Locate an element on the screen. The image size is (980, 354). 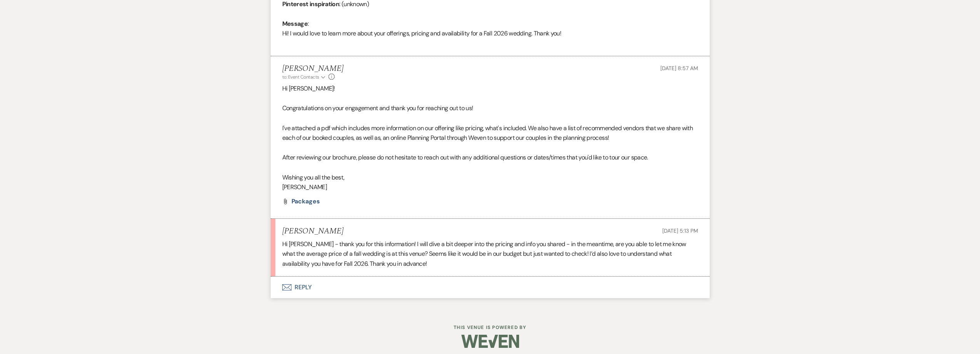
span: to: Event Contacts is located at coordinates (301, 77).